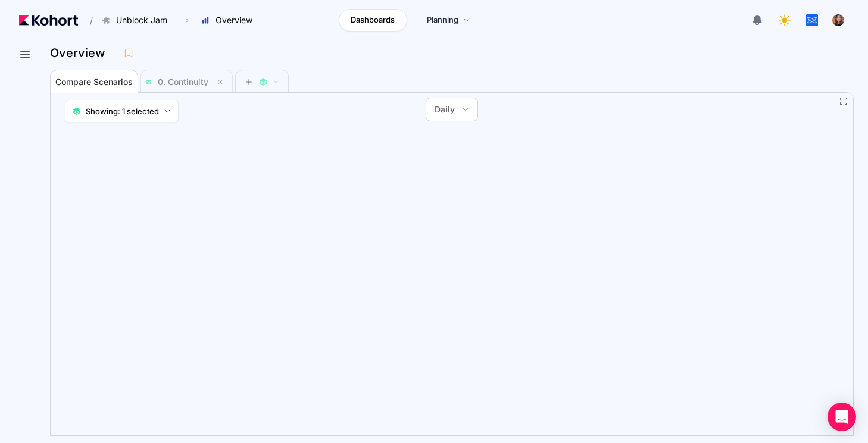 The image size is (868, 443). What do you see at coordinates (138, 20) in the screenshot?
I see `button: Unblock Jam` at bounding box center [138, 20].